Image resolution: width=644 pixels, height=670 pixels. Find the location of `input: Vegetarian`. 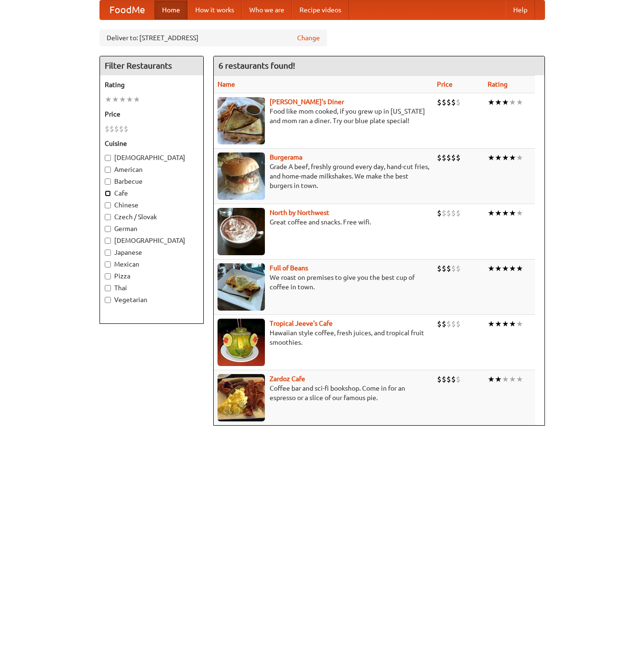

input: Vegetarian is located at coordinates (107, 300).